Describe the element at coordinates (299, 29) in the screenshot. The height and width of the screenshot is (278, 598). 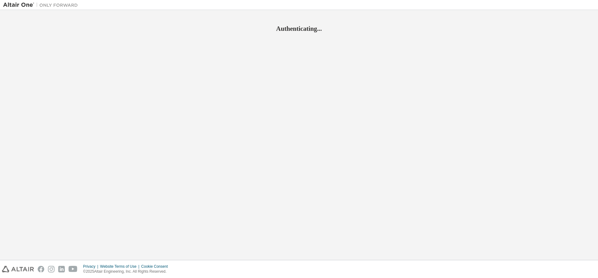
I see `h2: Authenticating...` at that location.